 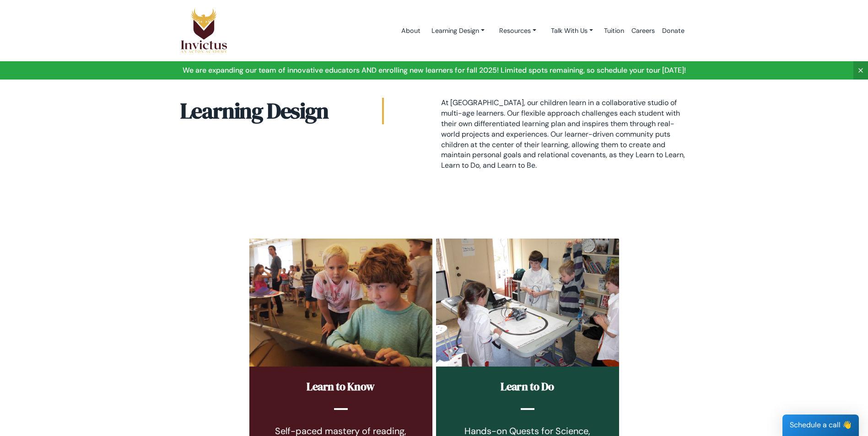 What do you see at coordinates (528, 387) in the screenshot?
I see `h2: Learn to Do` at bounding box center [528, 387].